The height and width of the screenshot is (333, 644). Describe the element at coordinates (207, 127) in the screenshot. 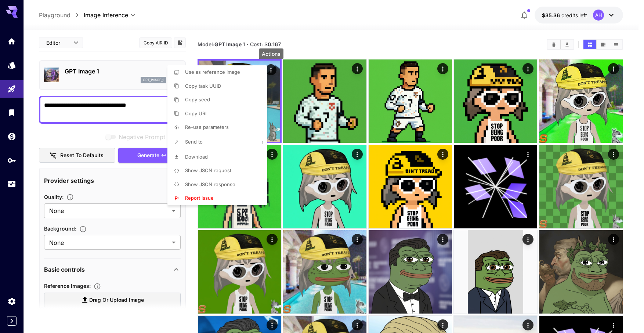

I see `span: Re-use parameters` at that location.